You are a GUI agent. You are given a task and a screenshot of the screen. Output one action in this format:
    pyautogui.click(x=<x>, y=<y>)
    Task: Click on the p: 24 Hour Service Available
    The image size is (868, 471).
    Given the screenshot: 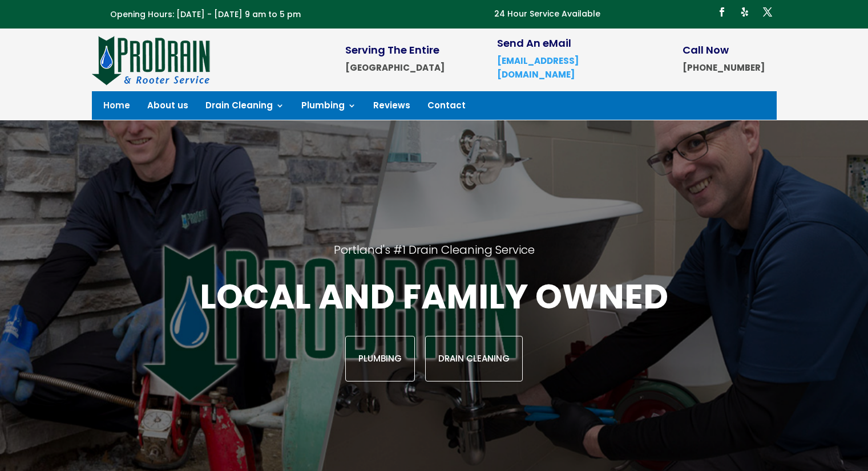 What is the action you would take?
    pyautogui.click(x=548, y=14)
    